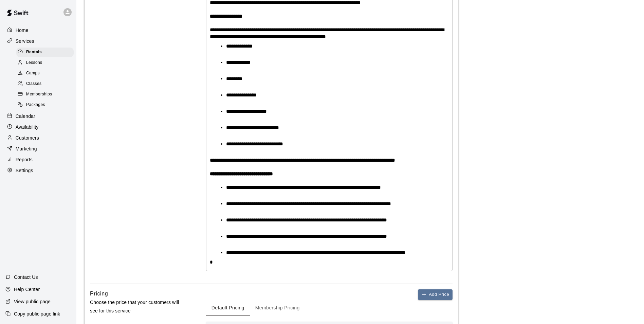 Image resolution: width=644 pixels, height=324 pixels. I want to click on p: Choose the price that your customers will see for this service, so click(137, 307).